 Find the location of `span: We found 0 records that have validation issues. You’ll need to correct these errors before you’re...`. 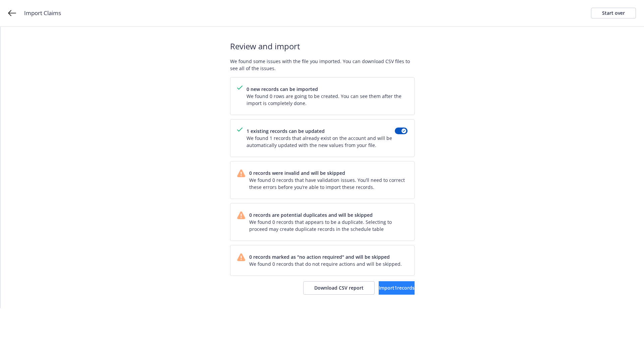

span: We found 0 records that have validation issues. You’ll need to correct these errors before you’re... is located at coordinates (328, 184).